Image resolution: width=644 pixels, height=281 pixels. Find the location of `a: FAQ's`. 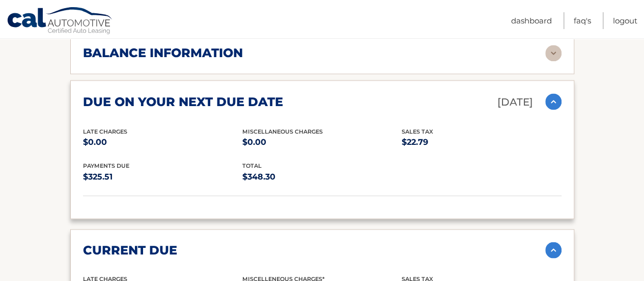

a: FAQ's is located at coordinates (582, 20).